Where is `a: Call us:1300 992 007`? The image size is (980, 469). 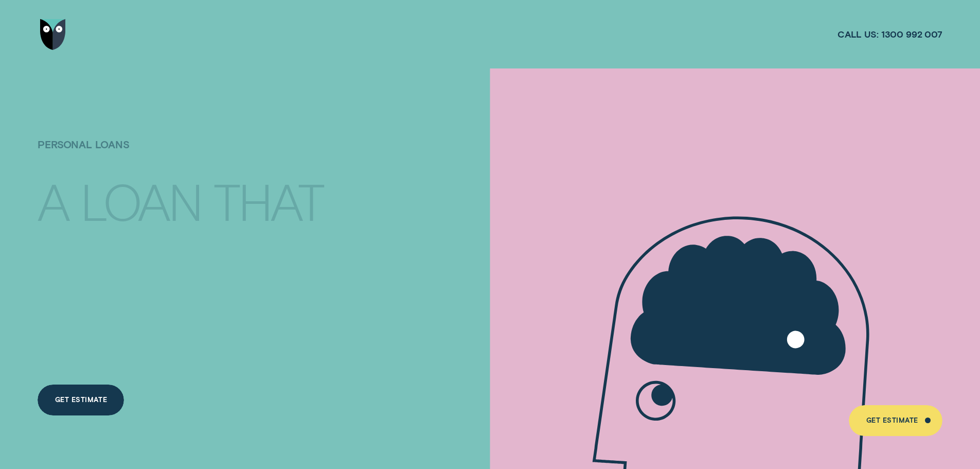 a: Call us:1300 992 007 is located at coordinates (890, 34).